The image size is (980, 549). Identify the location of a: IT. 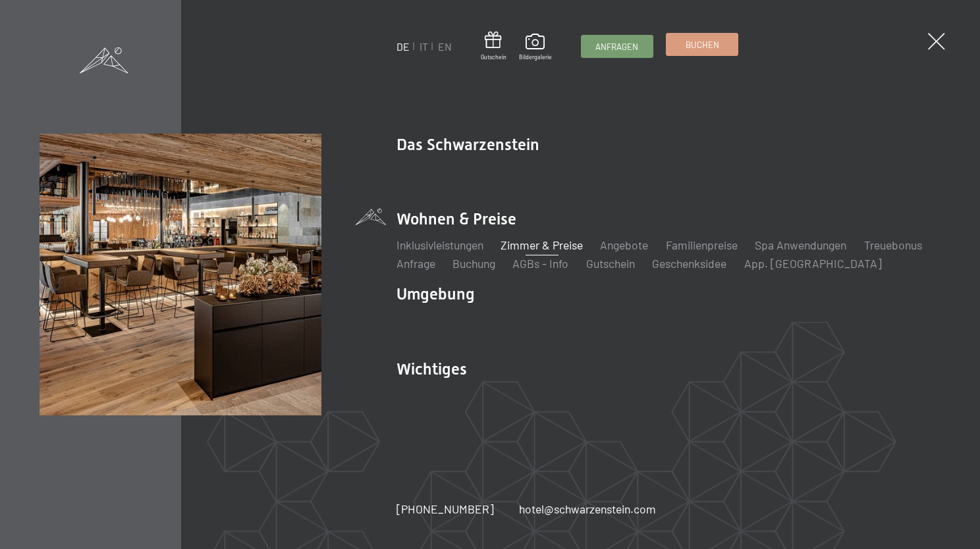
(424, 46).